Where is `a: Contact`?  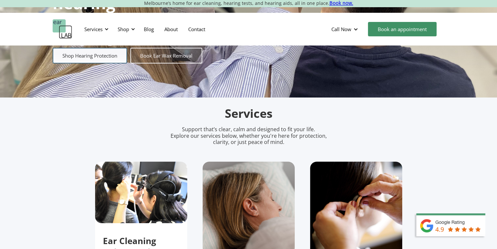 a: Contact is located at coordinates (197, 29).